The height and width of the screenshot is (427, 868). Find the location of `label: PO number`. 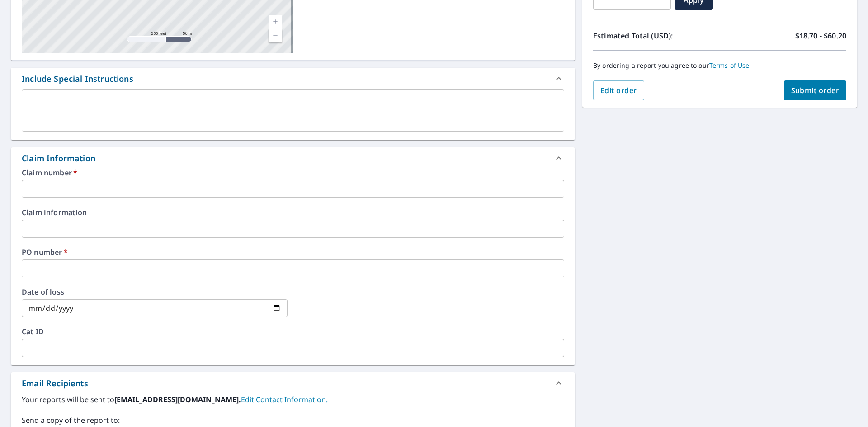

label: PO number is located at coordinates (293, 252).